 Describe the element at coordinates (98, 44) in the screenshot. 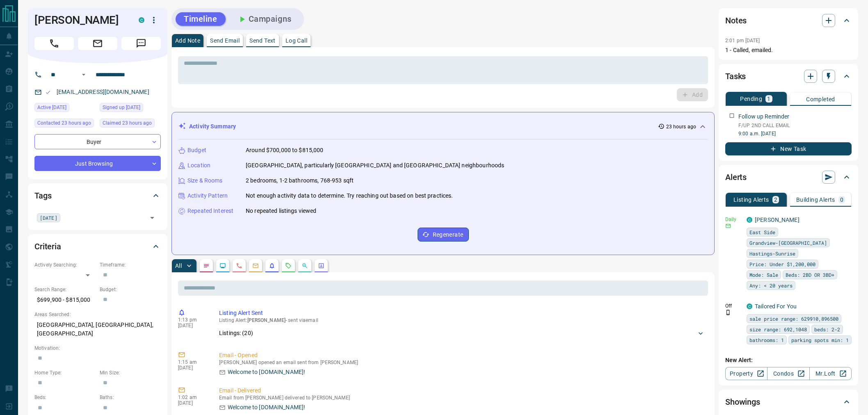

I see `span: Email` at that location.